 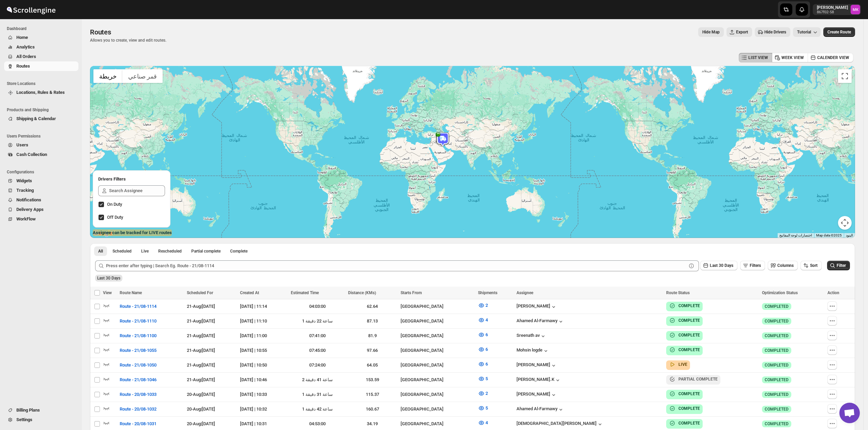 What do you see at coordinates (249, 293) in the screenshot?
I see `span: Created At` at bounding box center [249, 293].